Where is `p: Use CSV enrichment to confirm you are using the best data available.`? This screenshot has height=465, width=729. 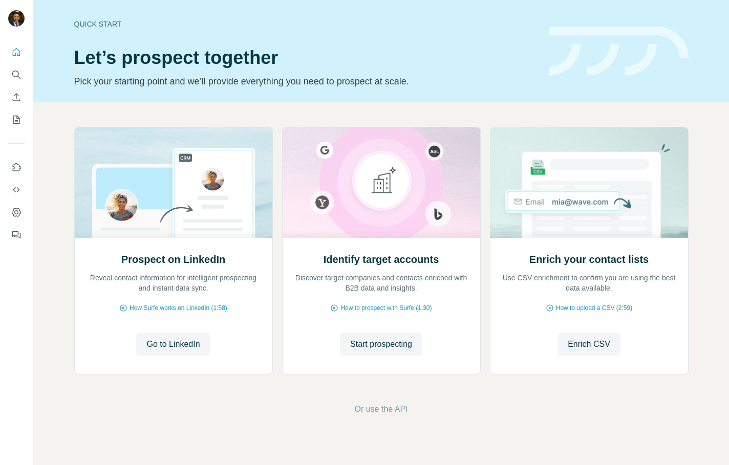
p: Use CSV enrichment to confirm you are using the best data available. is located at coordinates (589, 283).